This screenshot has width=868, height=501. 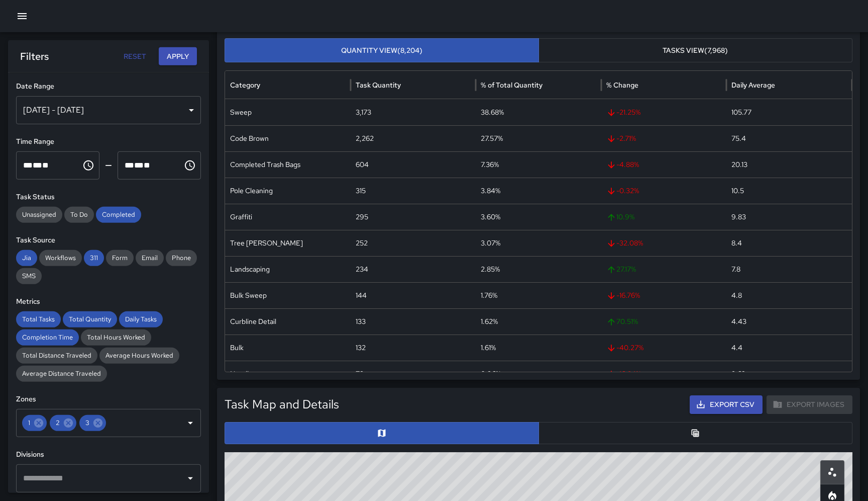 What do you see at coordinates (288, 321) in the screenshot?
I see `div: Curbline Detail` at bounding box center [288, 321].